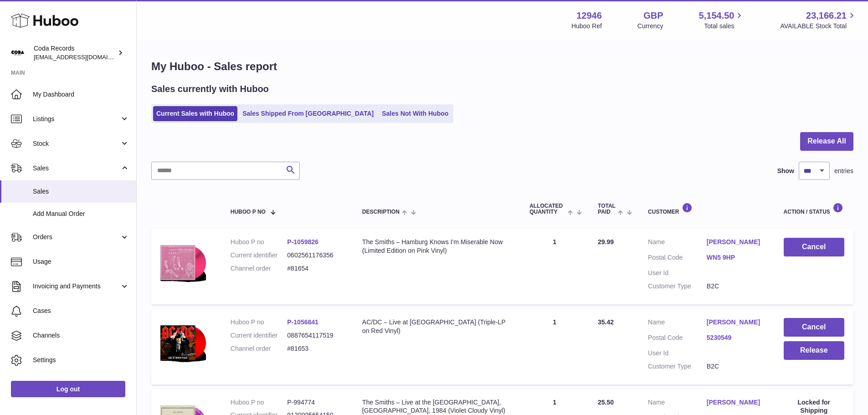 This screenshot has height=415, width=868. Describe the element at coordinates (76, 237) in the screenshot. I see `span: Orders` at that location.